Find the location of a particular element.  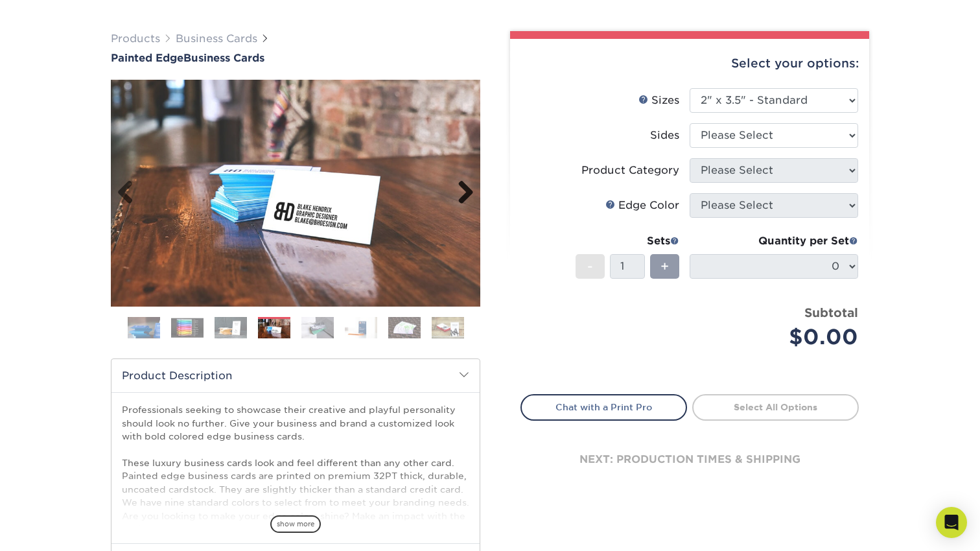

div: Sets is located at coordinates (628, 241).